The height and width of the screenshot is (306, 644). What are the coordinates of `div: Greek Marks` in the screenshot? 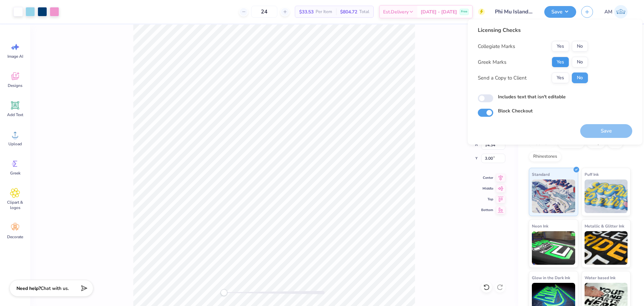 It's located at (492, 62).